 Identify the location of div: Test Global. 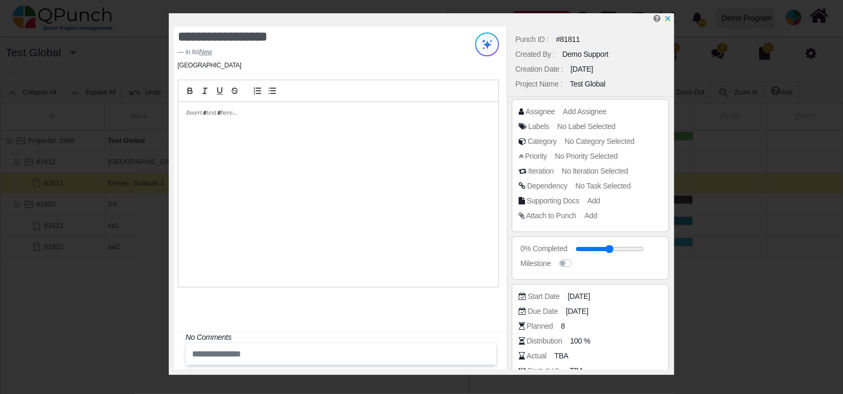
(587, 84).